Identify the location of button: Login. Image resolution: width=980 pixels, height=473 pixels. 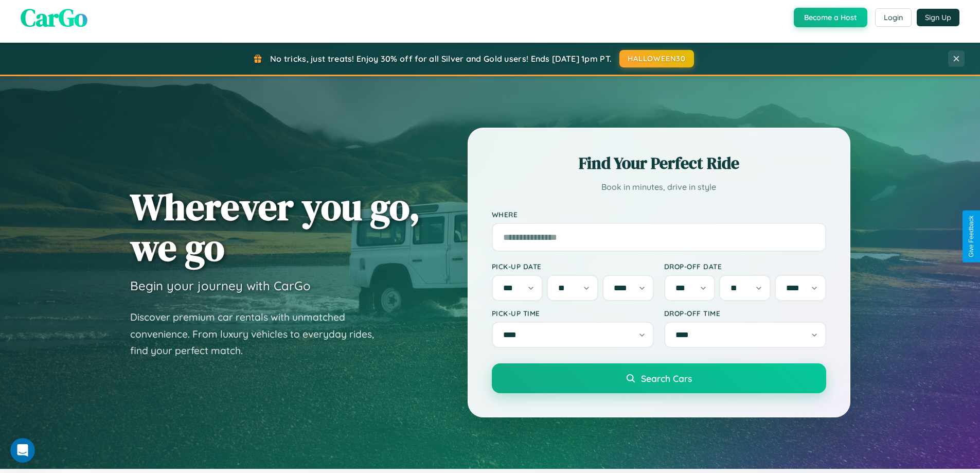
(894, 17).